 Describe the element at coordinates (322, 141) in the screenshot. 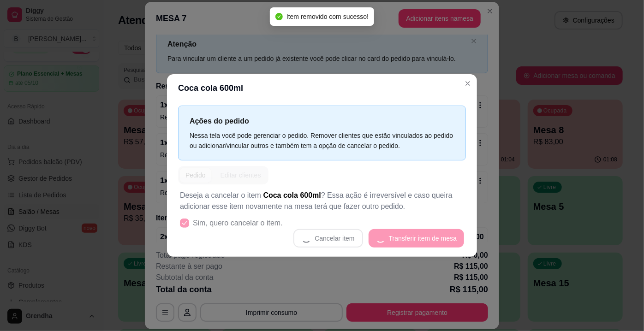

I see `div: Nessa tela você pode gerenciar o pedido. Remover clientes que estão vinculados ao pedido ou adici...` at that location.